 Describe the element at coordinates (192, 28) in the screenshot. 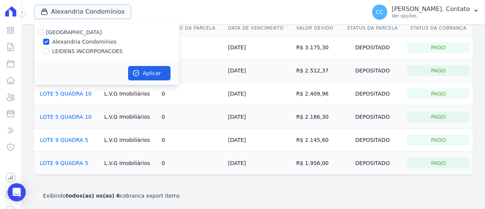

I see `th: Número da Parcela` at that location.